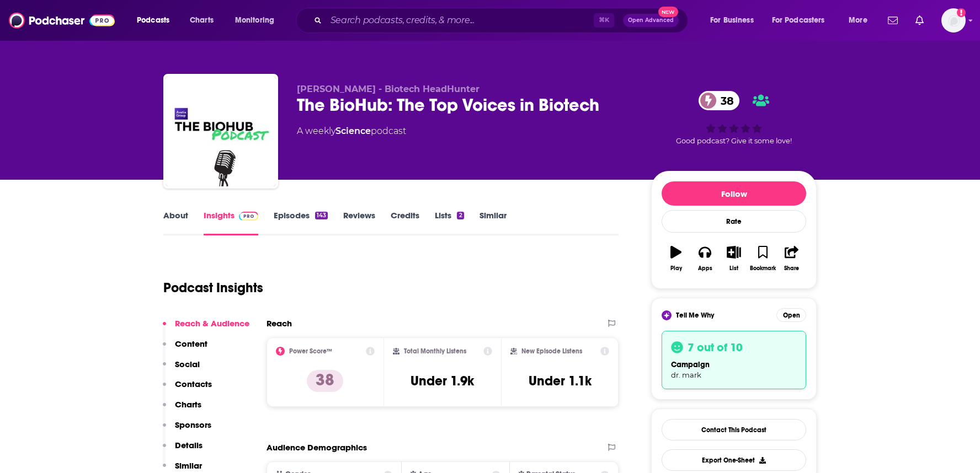 The width and height of the screenshot is (980, 473). What do you see at coordinates (858, 21) in the screenshot?
I see `span: More` at bounding box center [858, 21].